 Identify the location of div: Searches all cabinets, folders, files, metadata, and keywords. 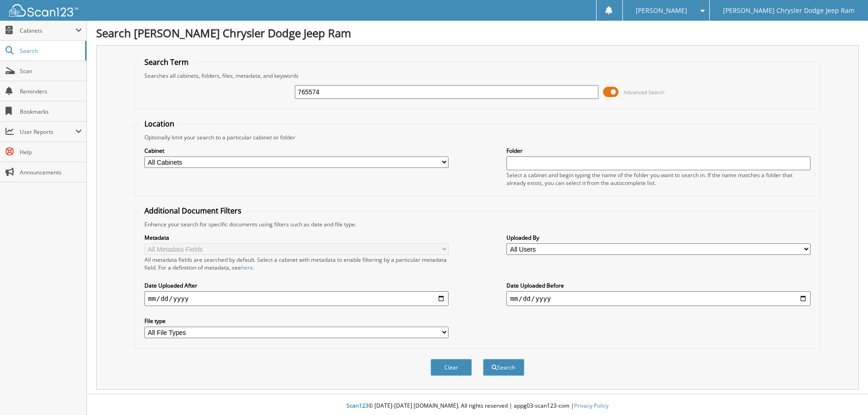
(478, 76).